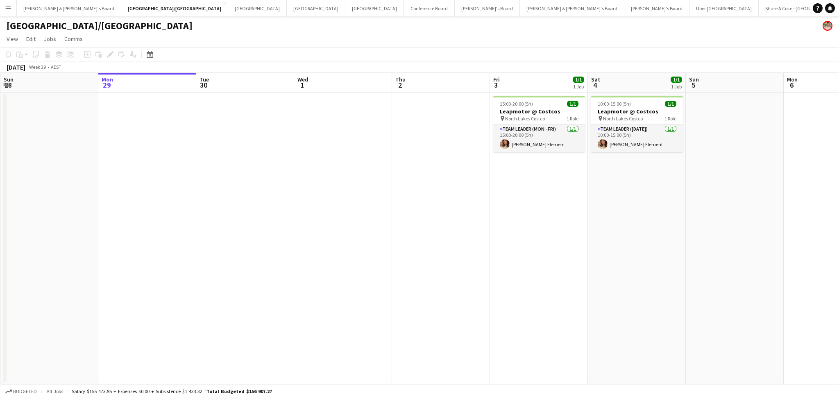 The width and height of the screenshot is (839, 398). I want to click on app-user-avatar: Arrence Torres, so click(828, 26).